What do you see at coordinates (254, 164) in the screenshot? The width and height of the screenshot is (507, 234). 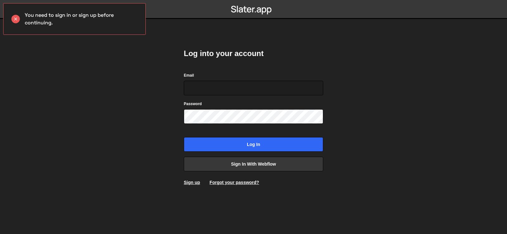 I see `a: Sign in with Webflow` at bounding box center [254, 164].